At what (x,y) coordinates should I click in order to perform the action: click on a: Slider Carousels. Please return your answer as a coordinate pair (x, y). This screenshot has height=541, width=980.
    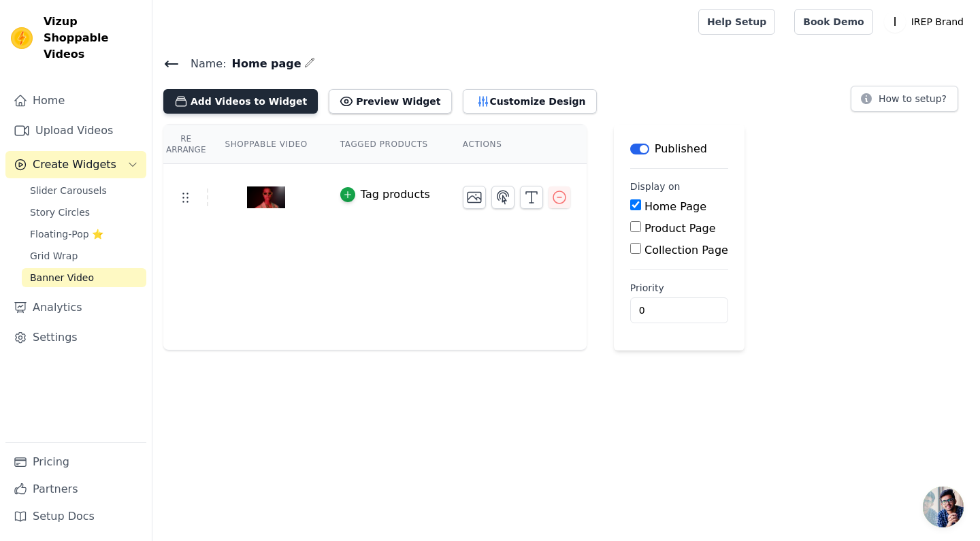
    Looking at the image, I should click on (84, 190).